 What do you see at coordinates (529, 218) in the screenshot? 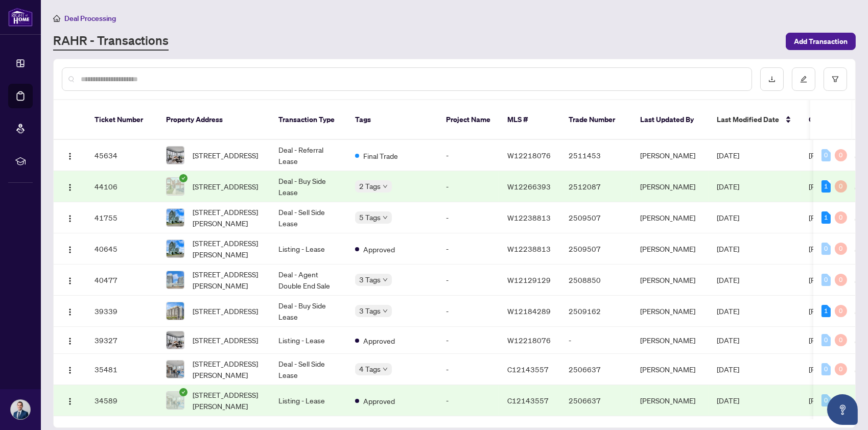
I see `span: W12238813` at bounding box center [529, 218].